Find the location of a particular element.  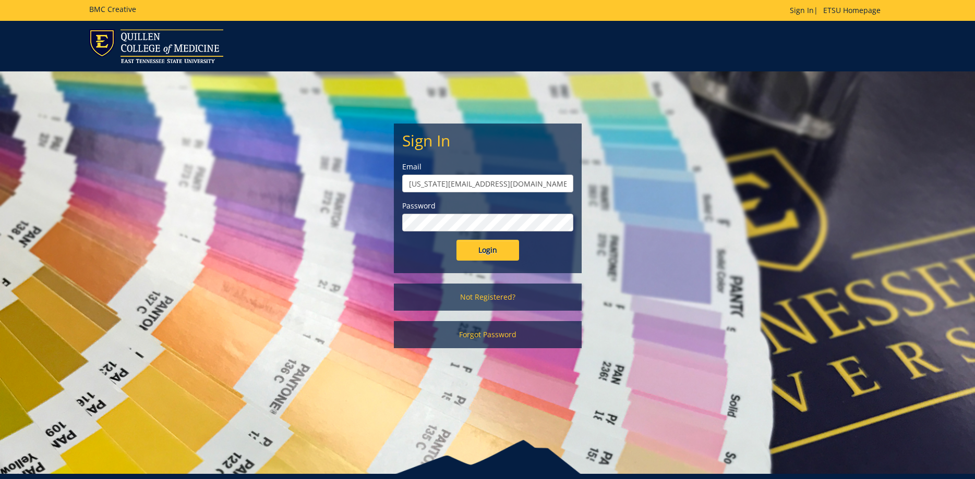

h2: Sign In is located at coordinates (488, 140).